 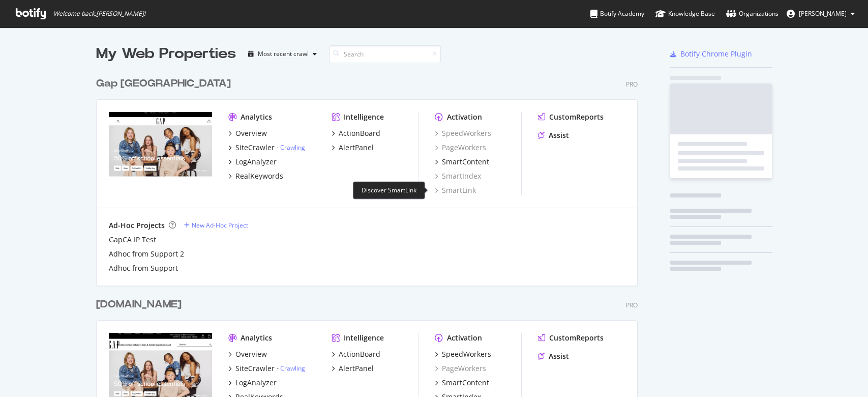 I want to click on img: Gapcanada.ca, so click(x=160, y=153).